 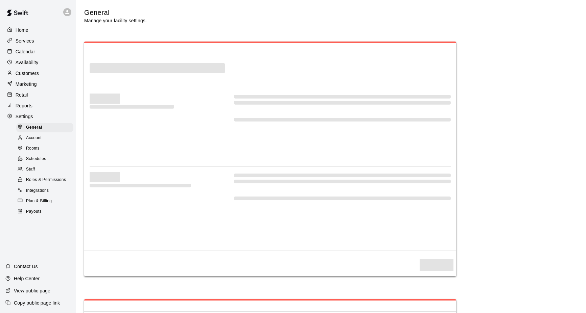 I want to click on a: Staff, so click(x=46, y=170).